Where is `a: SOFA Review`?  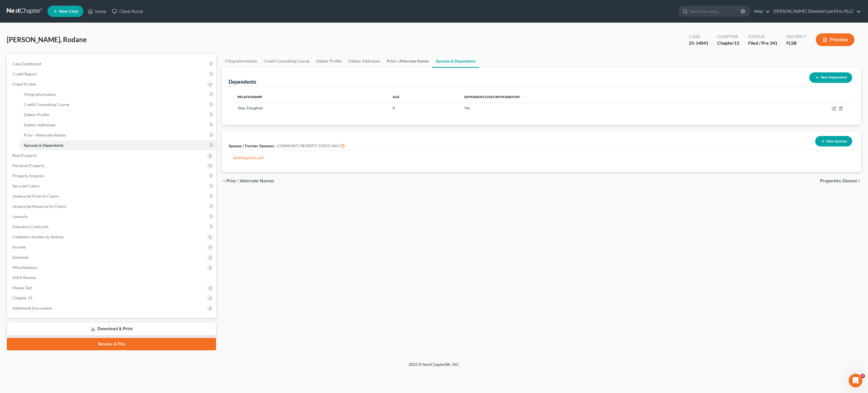
a: SOFA Review is located at coordinates (112, 278).